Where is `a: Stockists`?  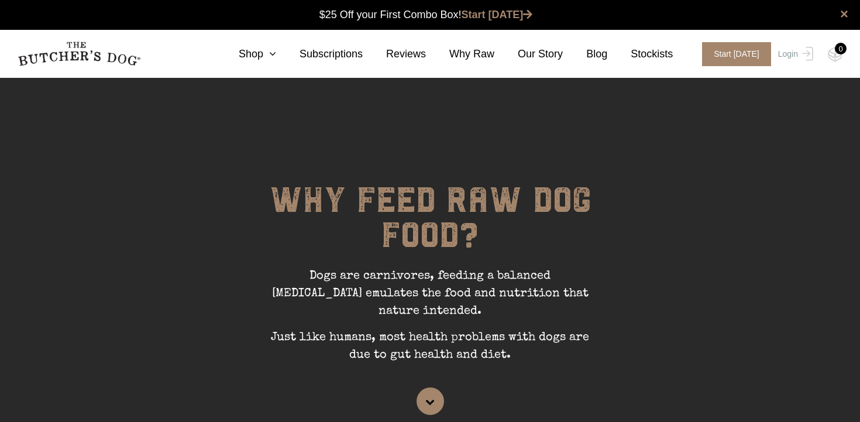
a: Stockists is located at coordinates (640, 54).